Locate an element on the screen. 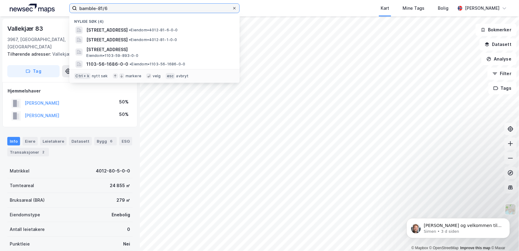 The height and width of the screenshot is (251, 519). div: Info is located at coordinates (14, 141).